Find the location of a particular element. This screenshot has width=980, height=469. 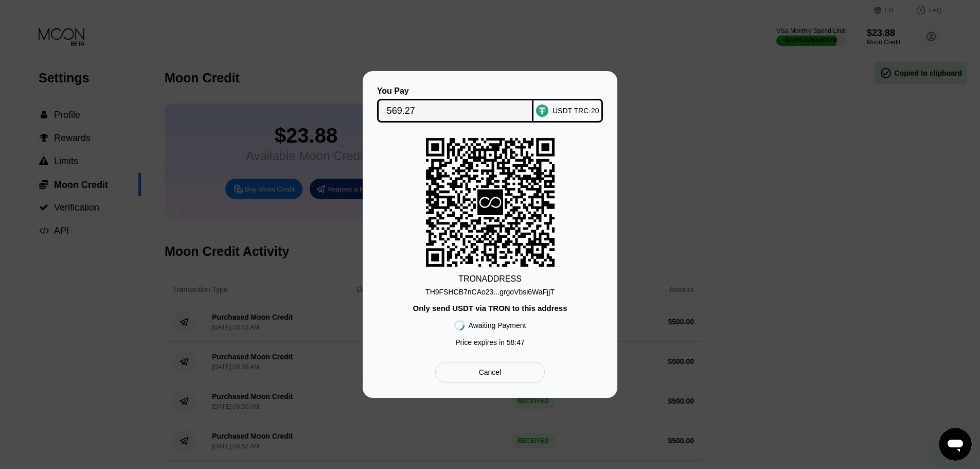

div: You PayUSDT TRC-20 is located at coordinates (490, 104).